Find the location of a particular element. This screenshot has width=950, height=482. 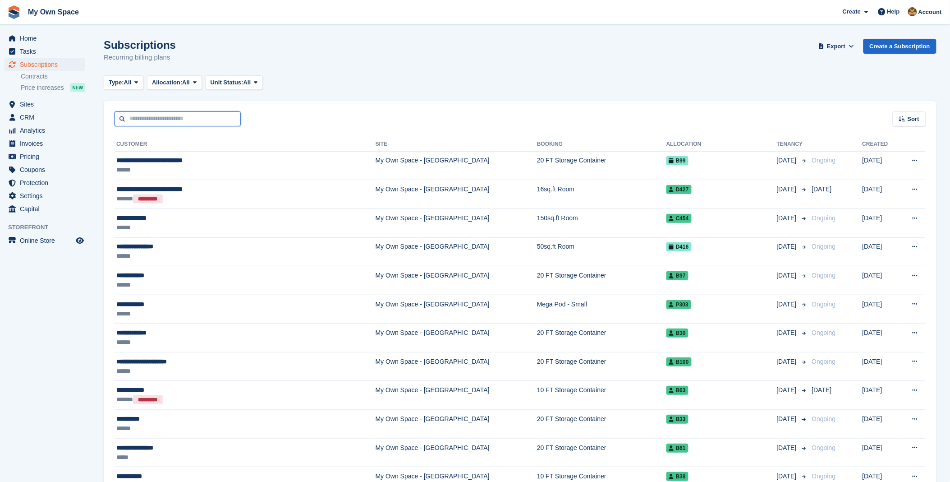

img: Keely Collin is located at coordinates (913, 12).